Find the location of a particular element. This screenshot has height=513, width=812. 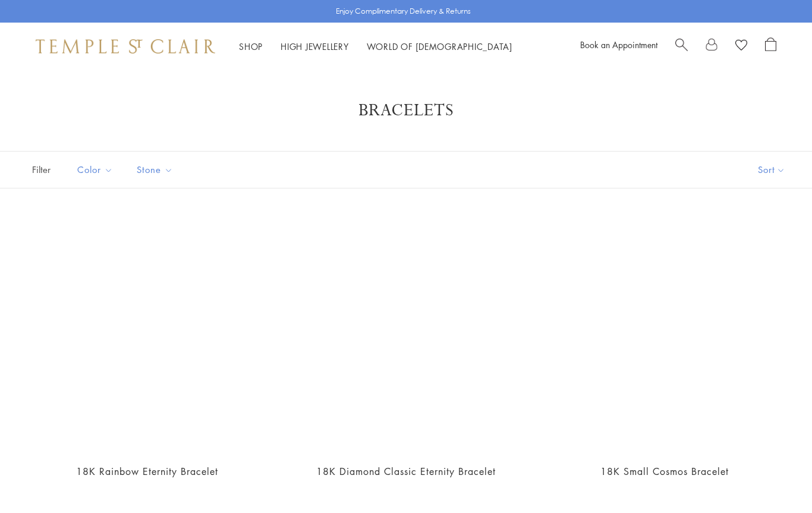

a: B41824-COSMOSM is located at coordinates (665, 335).